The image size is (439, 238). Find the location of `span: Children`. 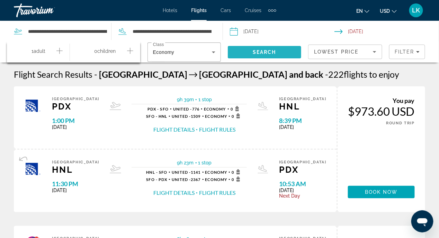

span: Children is located at coordinates (107, 51).